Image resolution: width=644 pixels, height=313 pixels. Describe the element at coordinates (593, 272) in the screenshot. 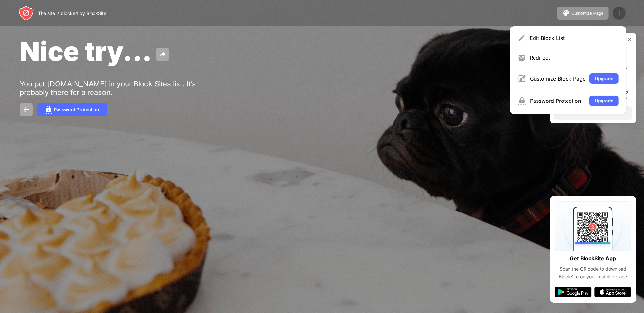

I see `div: Scan the QR code to download BlockSite on your mobile device` at that location.